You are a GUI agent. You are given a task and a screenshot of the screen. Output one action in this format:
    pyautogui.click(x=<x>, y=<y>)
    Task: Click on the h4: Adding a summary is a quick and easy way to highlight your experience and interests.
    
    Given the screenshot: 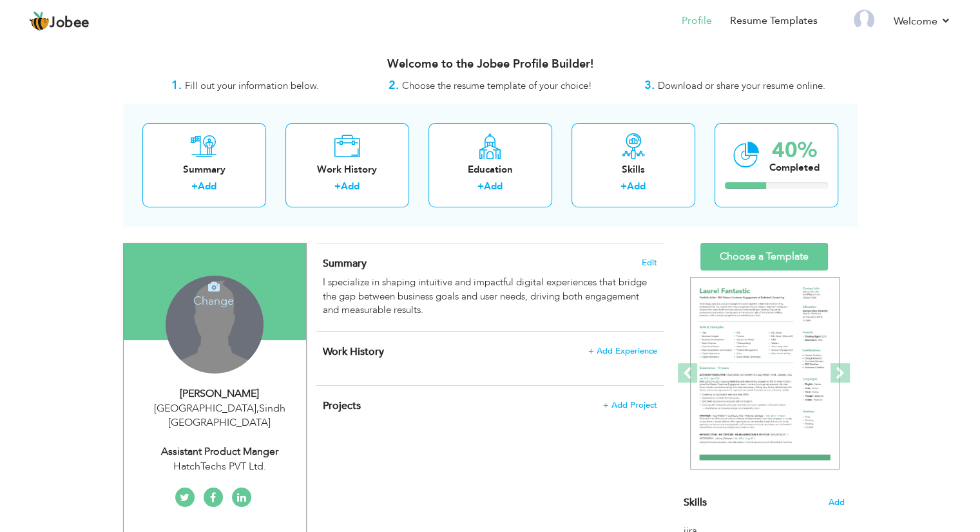 What is the action you would take?
    pyautogui.click(x=489, y=263)
    